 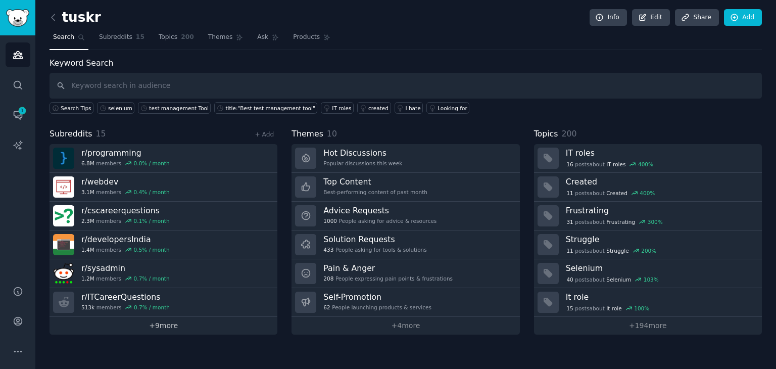 I want to click on a: Share, so click(x=697, y=18).